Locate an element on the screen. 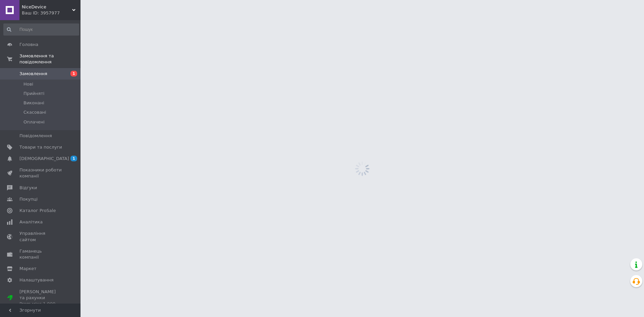 The width and height of the screenshot is (644, 317). span: Показники роботи компанії is located at coordinates (40, 173).